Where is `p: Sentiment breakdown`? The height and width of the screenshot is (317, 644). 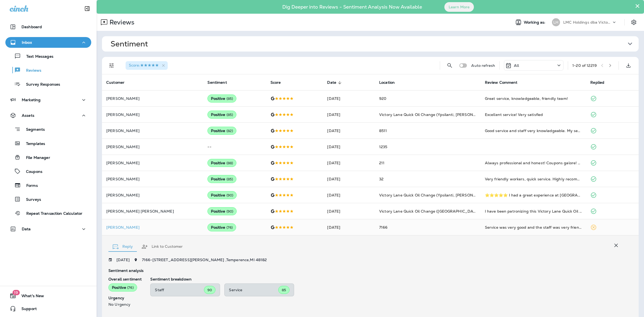
p: Sentiment breakdown is located at coordinates (386, 279).